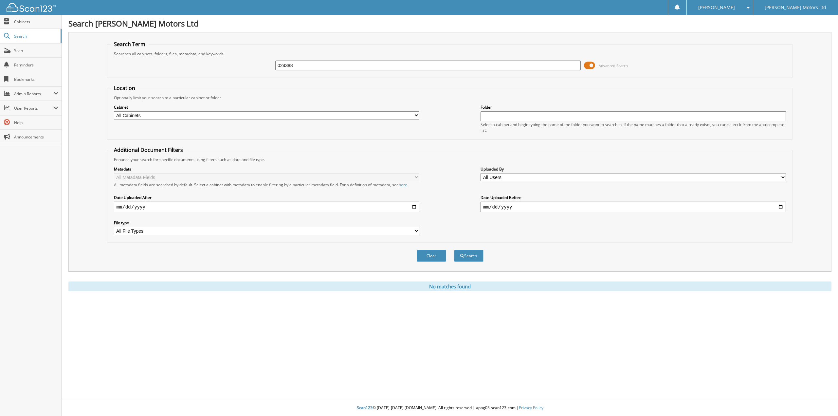 The width and height of the screenshot is (838, 416). Describe the element at coordinates (450, 54) in the screenshot. I see `div: Searches all cabinets, folders, files, metadata, and keywords` at that location.